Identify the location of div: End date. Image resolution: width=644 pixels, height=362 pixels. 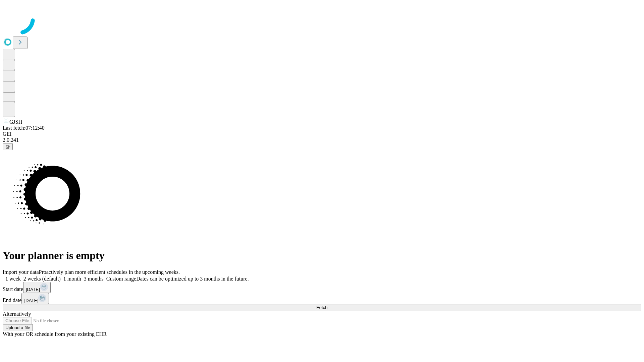
(322, 299).